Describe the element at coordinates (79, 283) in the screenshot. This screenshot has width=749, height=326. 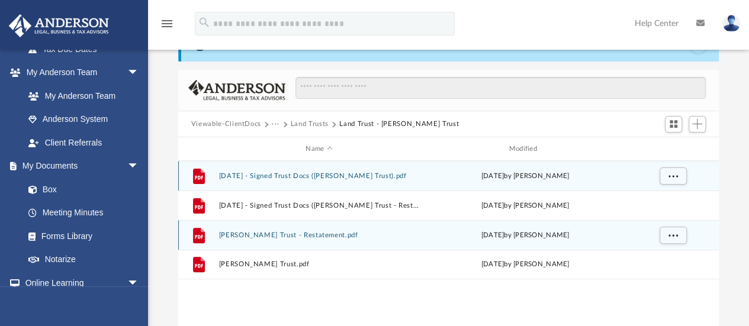
I see `a: Online Learningarrow_drop_down` at that location.